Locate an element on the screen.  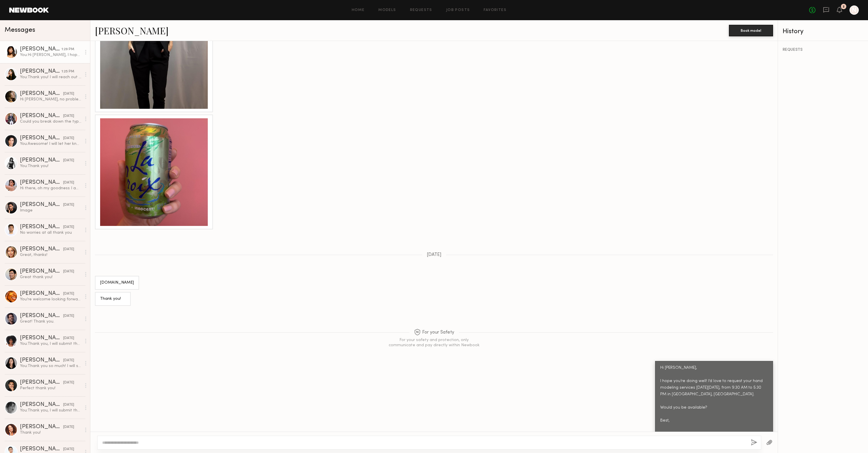
div: 1:29 PM is located at coordinates (68, 49).